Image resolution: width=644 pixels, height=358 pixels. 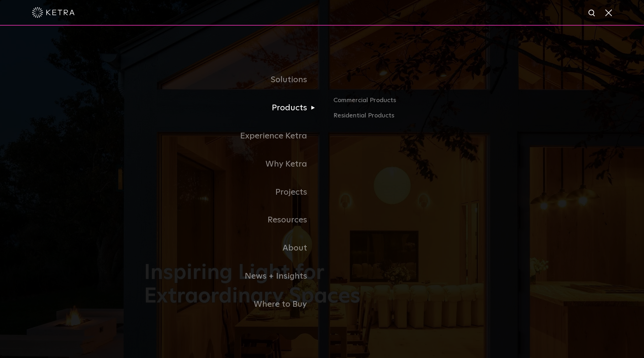 What do you see at coordinates (233, 136) in the screenshot?
I see `a: Experience Ketra` at bounding box center [233, 136].